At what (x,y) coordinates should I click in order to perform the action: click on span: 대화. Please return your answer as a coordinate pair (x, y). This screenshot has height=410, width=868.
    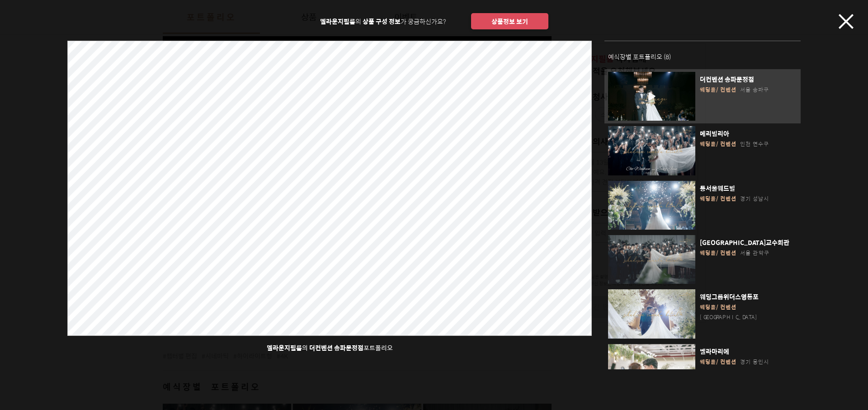
    Looking at the image, I should click on (88, 304).